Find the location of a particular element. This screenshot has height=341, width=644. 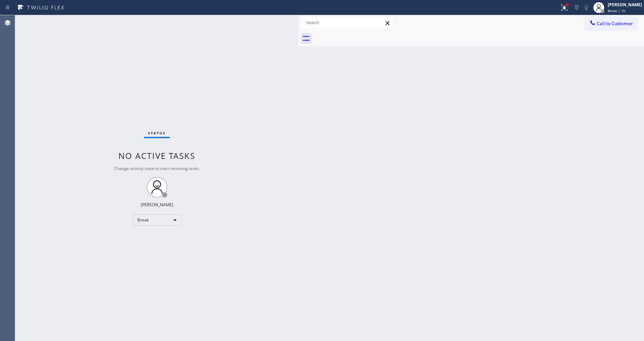

span: Status is located at coordinates (156, 133).